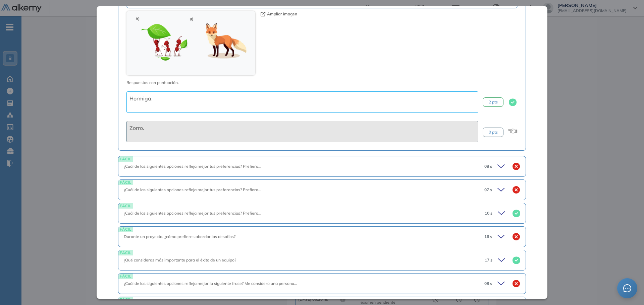 The height and width of the screenshot is (305, 644). Describe the element at coordinates (488, 237) in the screenshot. I see `span: 16 s` at that location.